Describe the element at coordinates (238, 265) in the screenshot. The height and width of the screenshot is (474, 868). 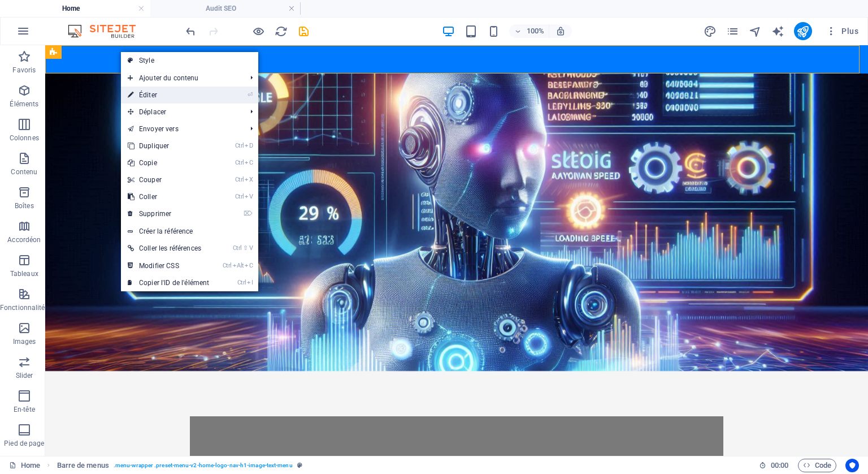
I see `i: Alt` at that location.